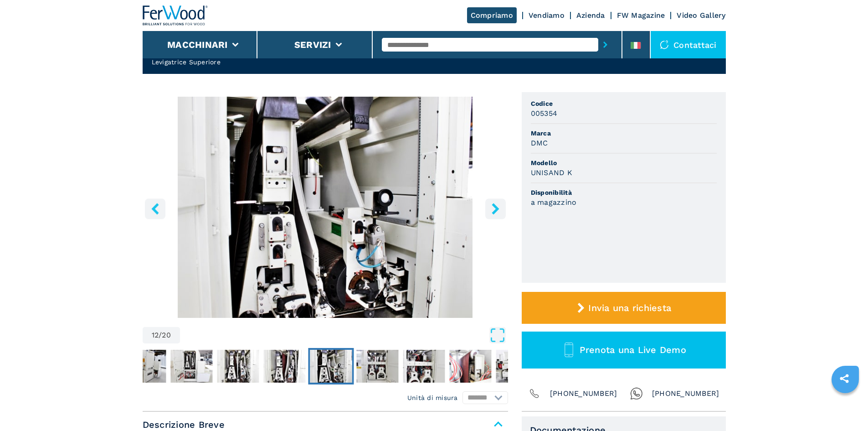  What do you see at coordinates (516, 366) in the screenshot?
I see `button: Go to Slide 16` at bounding box center [516, 366].